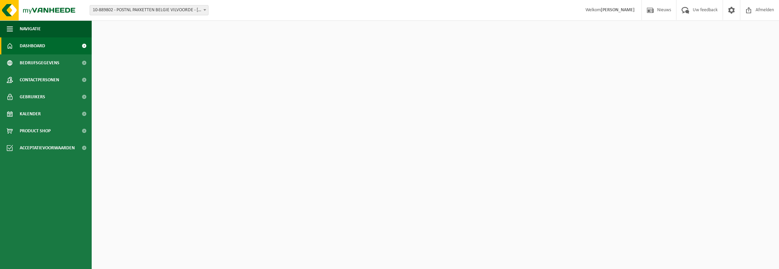 Image resolution: width=779 pixels, height=269 pixels. I want to click on span: Acceptatievoorwaarden, so click(47, 148).